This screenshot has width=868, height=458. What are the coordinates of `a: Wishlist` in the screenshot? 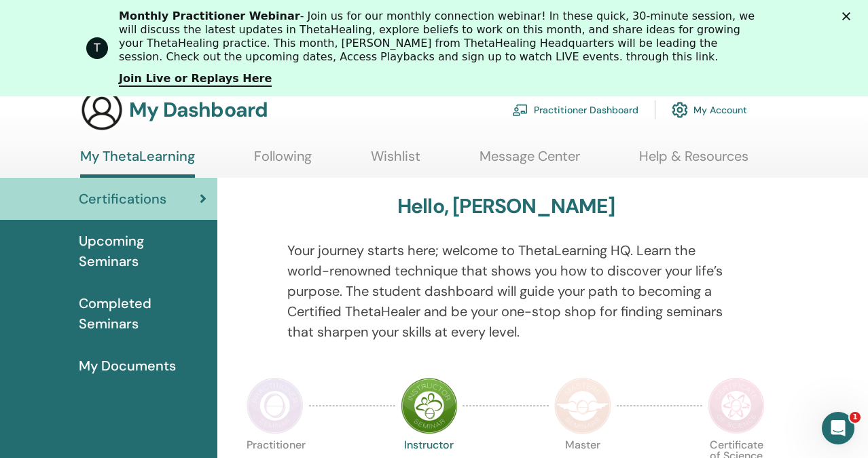 It's located at (395, 161).